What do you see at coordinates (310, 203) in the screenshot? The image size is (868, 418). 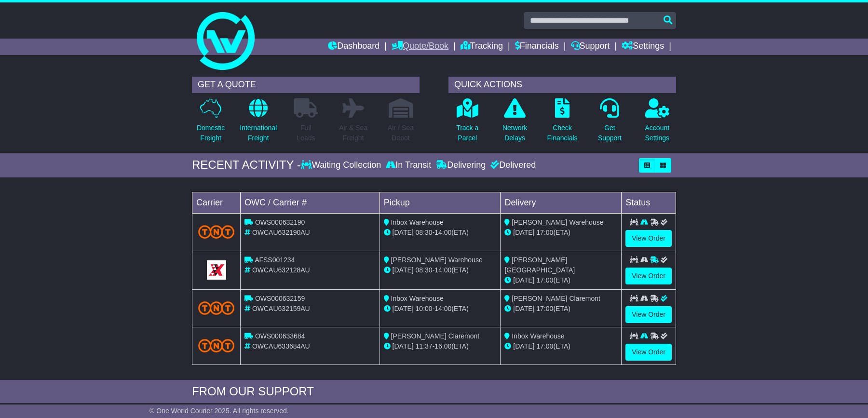 I see `td: OWC / Carrier #` at bounding box center [310, 203].